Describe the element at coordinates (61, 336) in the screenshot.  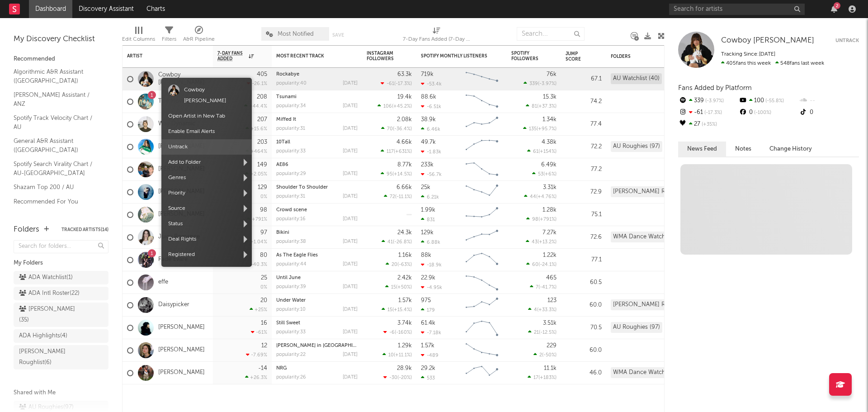
I see `a: ADA Highlights(4)` at that location.